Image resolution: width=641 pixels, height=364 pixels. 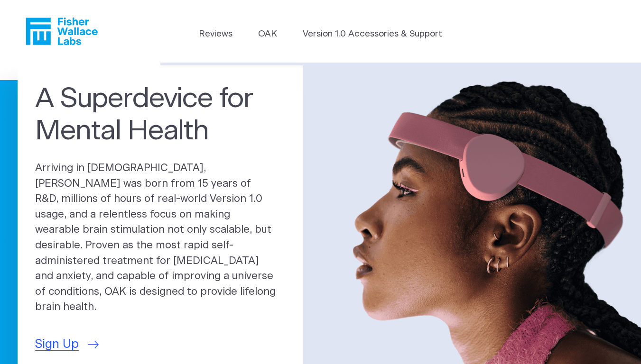 What do you see at coordinates (216, 34) in the screenshot?
I see `a: Reviews` at bounding box center [216, 34].